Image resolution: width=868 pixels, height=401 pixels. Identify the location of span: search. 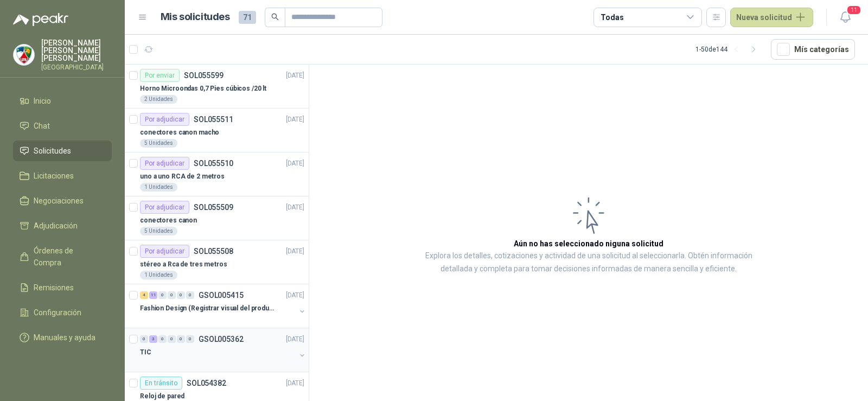
(275, 17).